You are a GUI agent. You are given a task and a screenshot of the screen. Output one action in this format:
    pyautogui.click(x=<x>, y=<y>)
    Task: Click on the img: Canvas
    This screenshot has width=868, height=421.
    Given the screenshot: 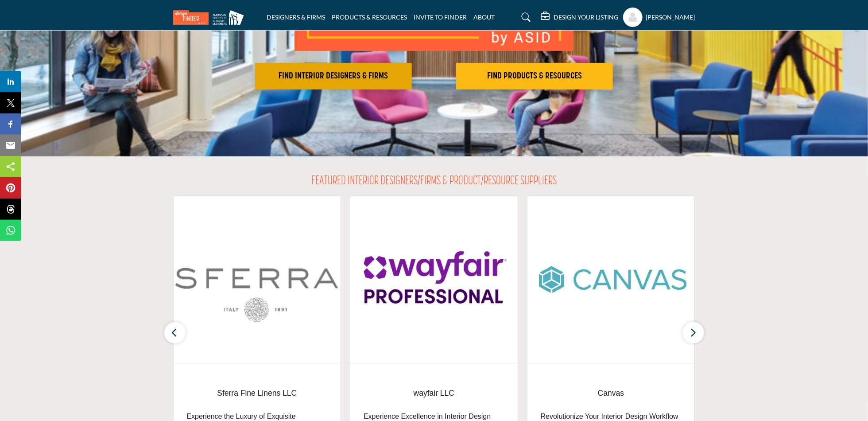 What is the action you would take?
    pyautogui.click(x=612, y=280)
    